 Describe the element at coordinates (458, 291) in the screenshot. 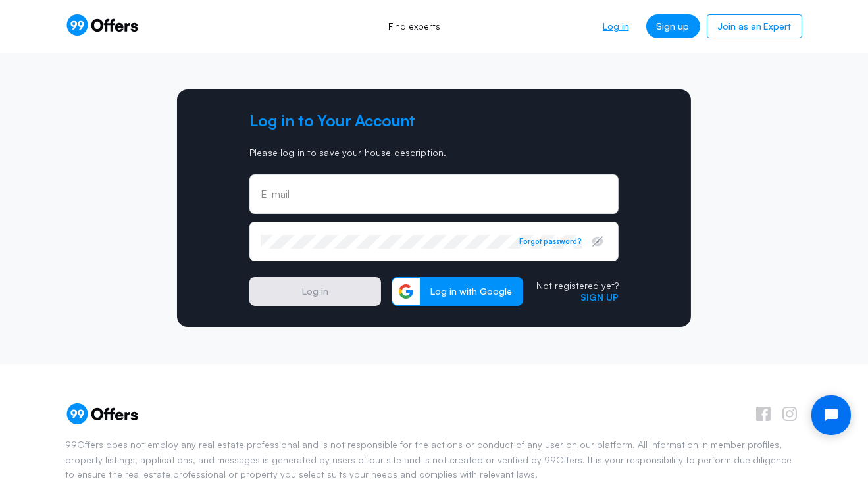

I see `button: Log in with Google` at that location.